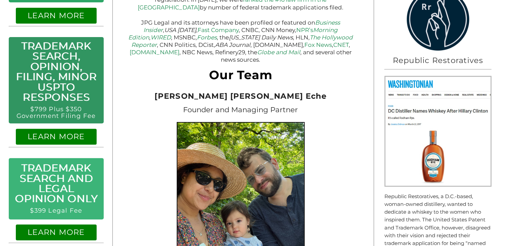  I want to click on em: WIRED, so click(161, 37).